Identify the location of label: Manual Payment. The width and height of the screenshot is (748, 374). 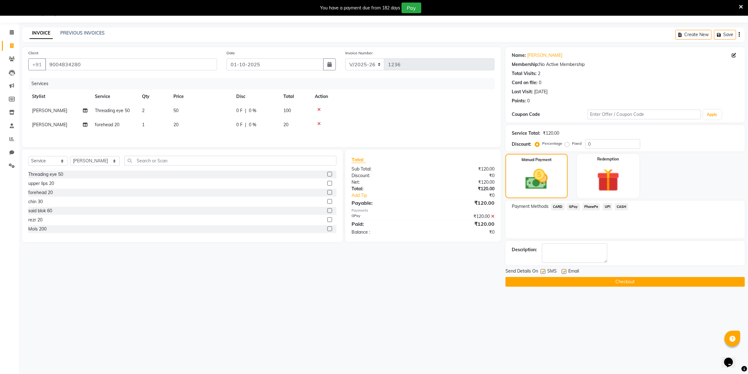
(536, 160).